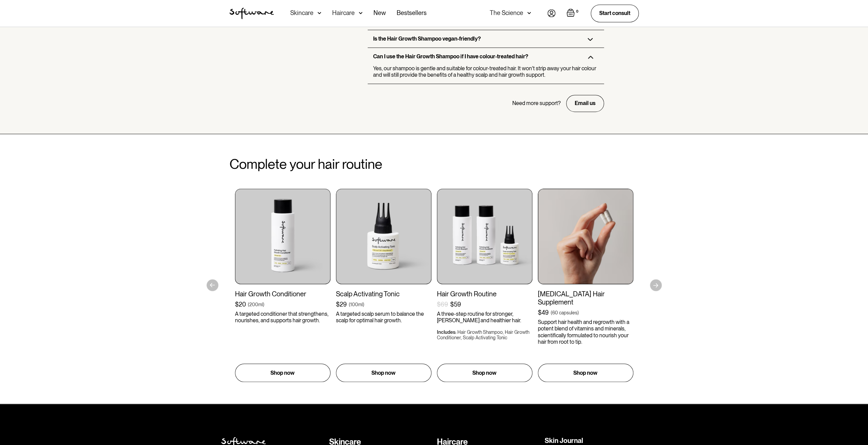 The height and width of the screenshot is (445, 868). Describe the element at coordinates (536, 103) in the screenshot. I see `div: Need more support?` at that location.